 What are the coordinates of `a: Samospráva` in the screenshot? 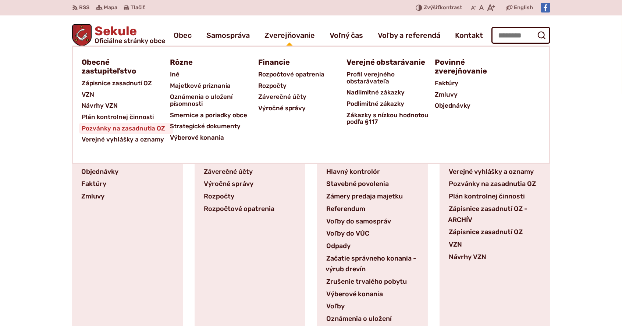 It's located at (228, 35).